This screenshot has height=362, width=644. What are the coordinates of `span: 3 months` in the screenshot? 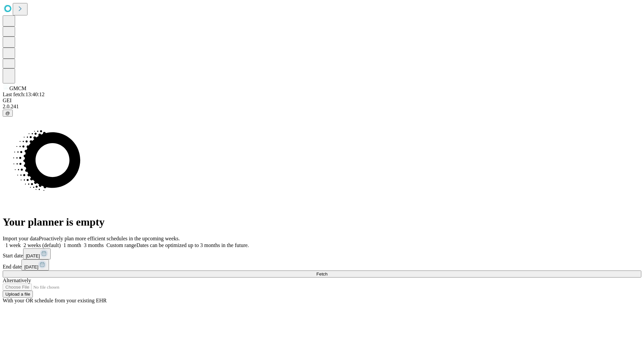 It's located at (94, 245).